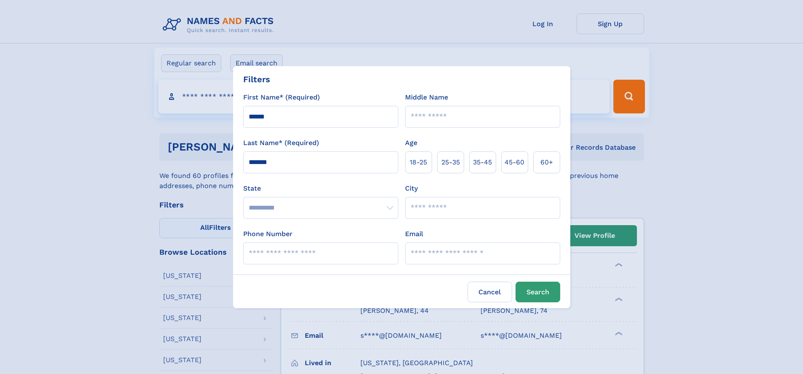 Image resolution: width=803 pixels, height=374 pixels. What do you see at coordinates (427, 97) in the screenshot?
I see `label: Middle Name` at bounding box center [427, 97].